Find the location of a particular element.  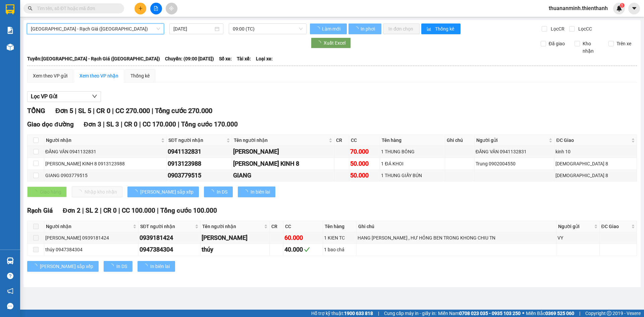

span: Lọc CC is located at coordinates (584, 29).